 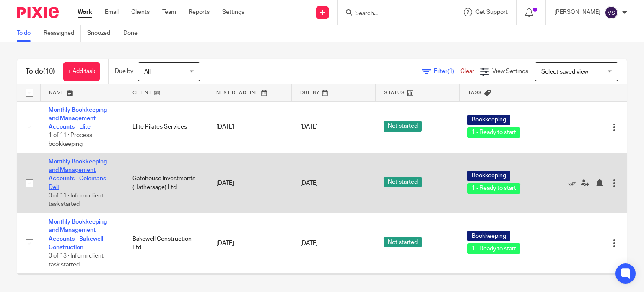 I want to click on a: Monthly Bookkeeping and Management Accounts - Bakewell Construction, so click(x=78, y=234).